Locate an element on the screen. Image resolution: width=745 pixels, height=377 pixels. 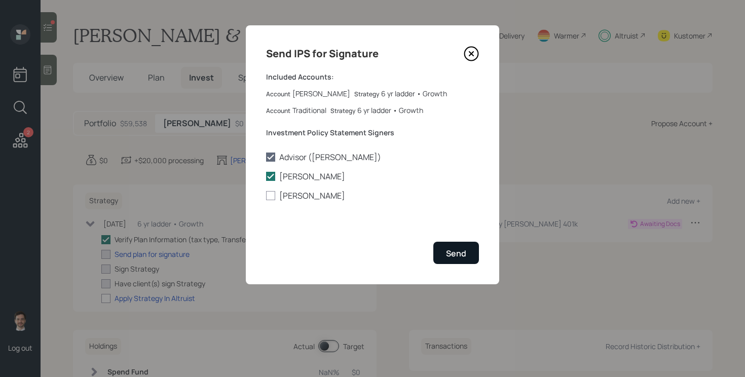
div: Send is located at coordinates (456, 254).